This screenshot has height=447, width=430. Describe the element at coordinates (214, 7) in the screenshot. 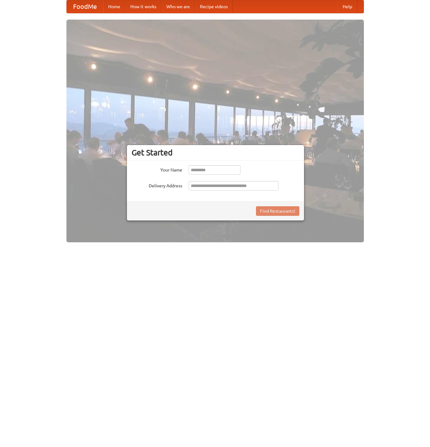

I see `a: Recipe videos` at that location.